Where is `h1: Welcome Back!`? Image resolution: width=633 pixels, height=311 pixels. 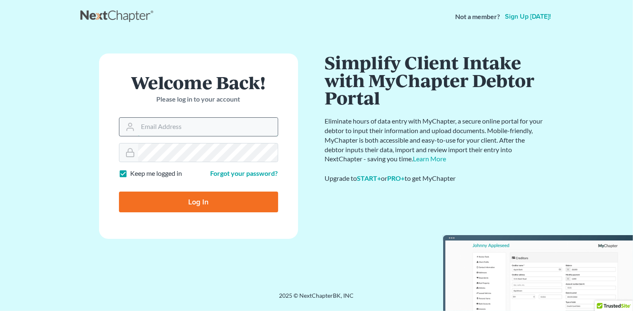 h1: Welcome Back! is located at coordinates (199, 82).